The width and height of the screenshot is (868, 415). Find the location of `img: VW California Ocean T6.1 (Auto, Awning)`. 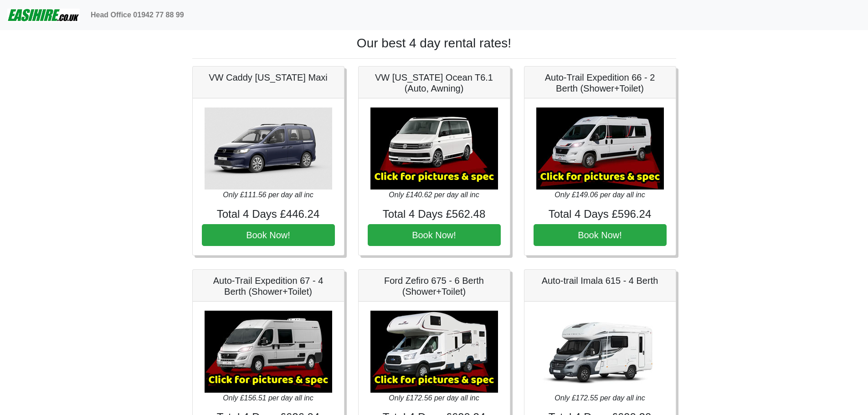

img: VW California Ocean T6.1 (Auto, Awning) is located at coordinates (434, 149).